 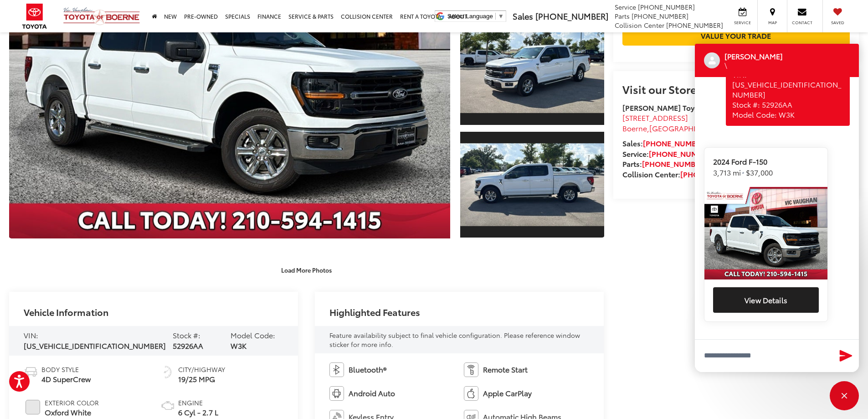 I want to click on span: 37,000, so click(x=762, y=172).